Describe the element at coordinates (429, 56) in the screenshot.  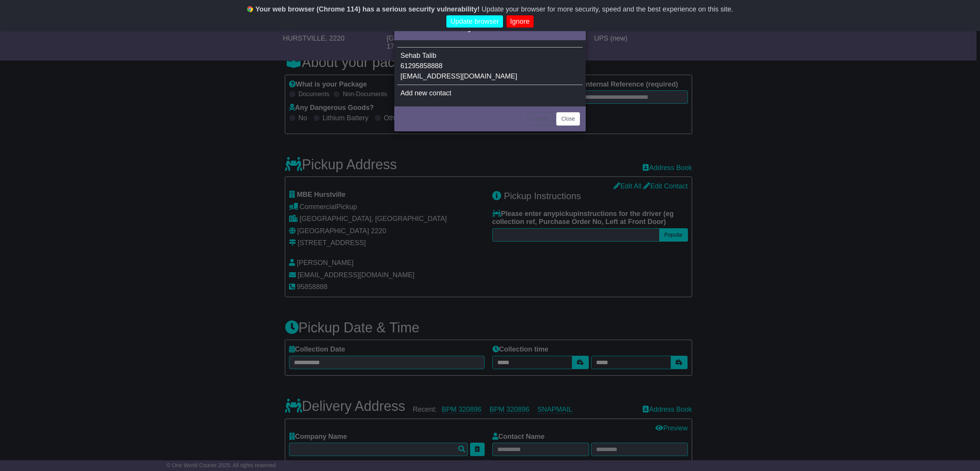
I see `span: Talib` at that location.